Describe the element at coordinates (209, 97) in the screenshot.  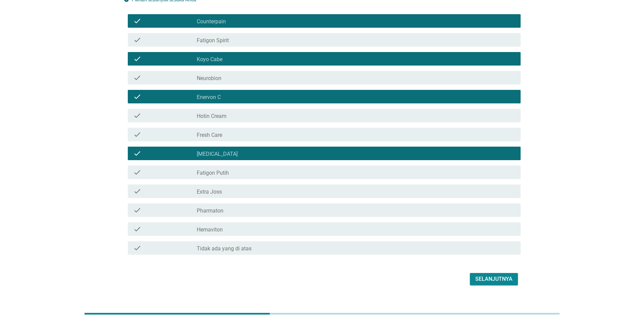
I see `label: Enervon C` at that location.